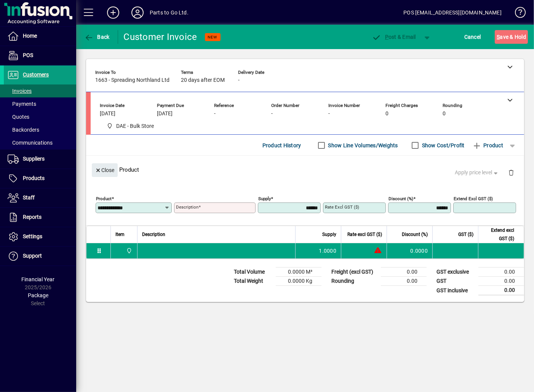  Describe the element at coordinates (354, 272) in the screenshot. I see `td: Freight (excl GST)` at that location.